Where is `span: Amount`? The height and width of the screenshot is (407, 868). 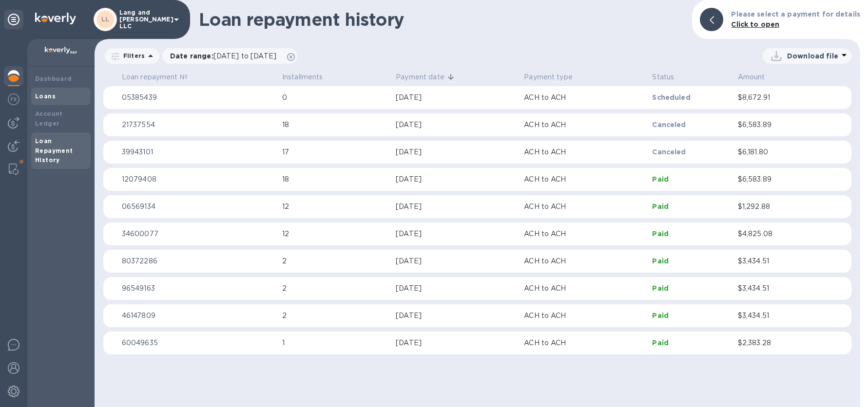
span: Amount is located at coordinates (758, 77).